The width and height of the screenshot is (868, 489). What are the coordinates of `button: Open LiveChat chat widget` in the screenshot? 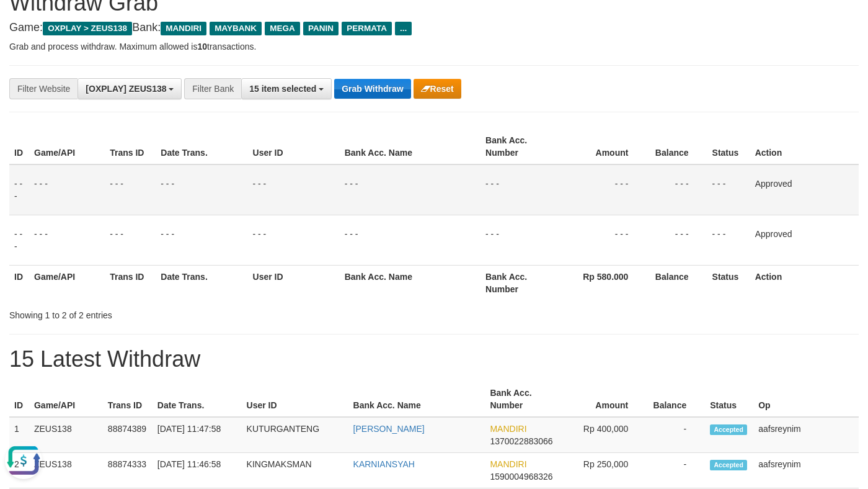 It's located at (24, 24).